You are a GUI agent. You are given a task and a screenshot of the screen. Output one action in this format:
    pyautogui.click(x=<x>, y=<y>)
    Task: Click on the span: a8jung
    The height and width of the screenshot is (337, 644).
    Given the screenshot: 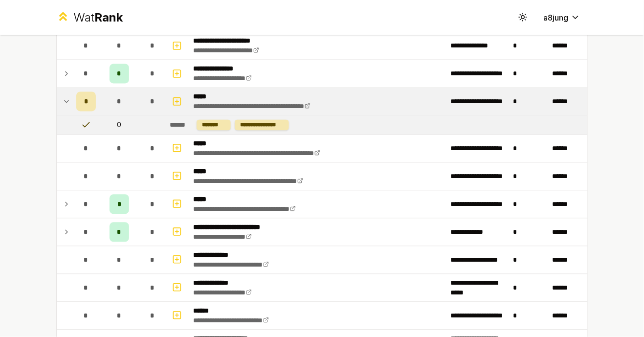 What is the action you would take?
    pyautogui.click(x=556, y=17)
    